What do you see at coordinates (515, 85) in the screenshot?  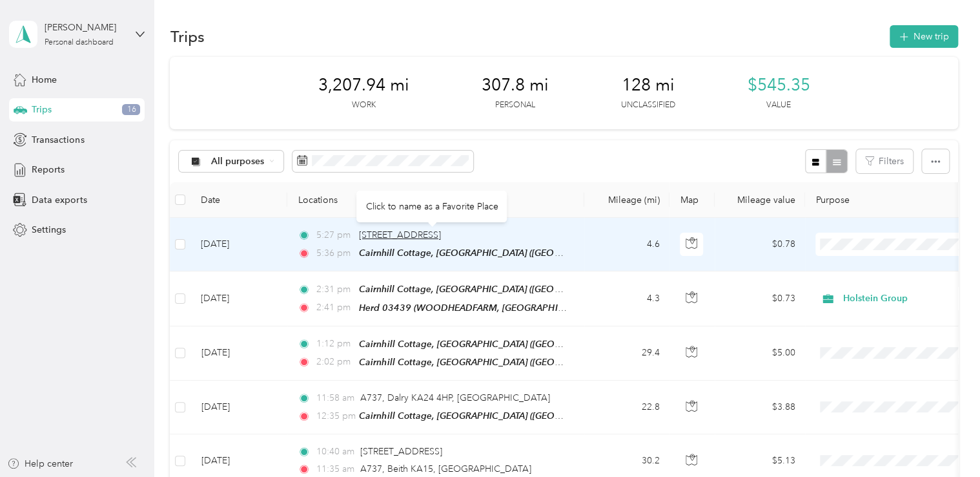 I see `span: 307.8 mi` at bounding box center [515, 85].